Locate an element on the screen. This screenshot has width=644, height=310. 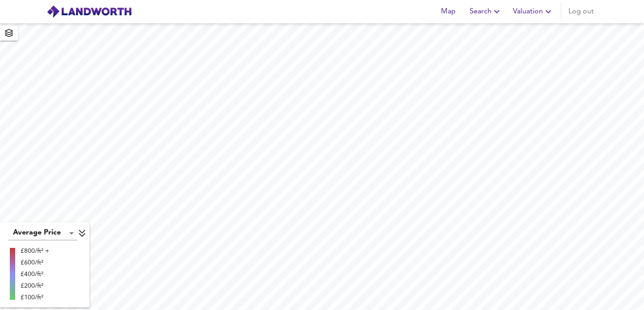
span: Search is located at coordinates (486, 11).